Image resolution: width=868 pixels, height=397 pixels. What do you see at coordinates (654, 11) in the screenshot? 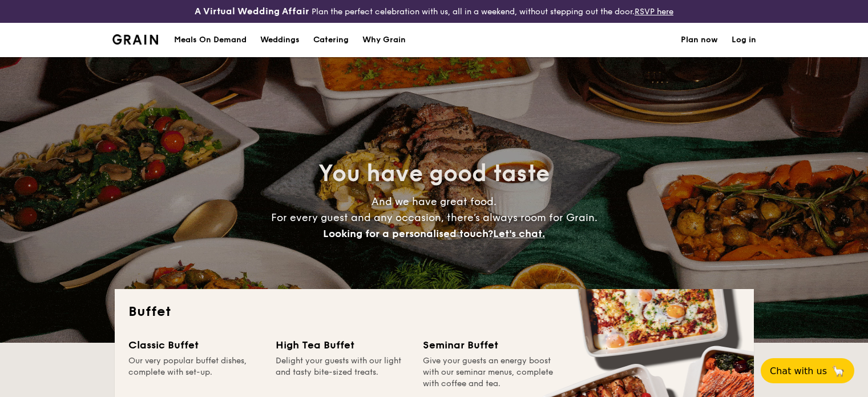
I see `a: RSVP here` at bounding box center [654, 11].